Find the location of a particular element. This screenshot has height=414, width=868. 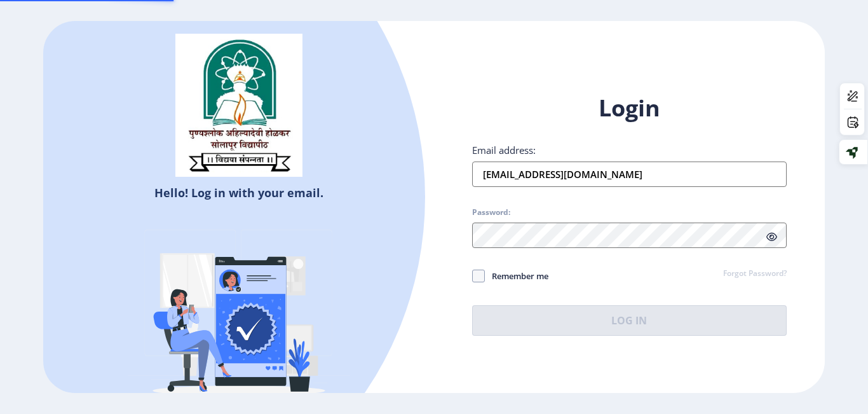

label: Password: is located at coordinates (492, 212).